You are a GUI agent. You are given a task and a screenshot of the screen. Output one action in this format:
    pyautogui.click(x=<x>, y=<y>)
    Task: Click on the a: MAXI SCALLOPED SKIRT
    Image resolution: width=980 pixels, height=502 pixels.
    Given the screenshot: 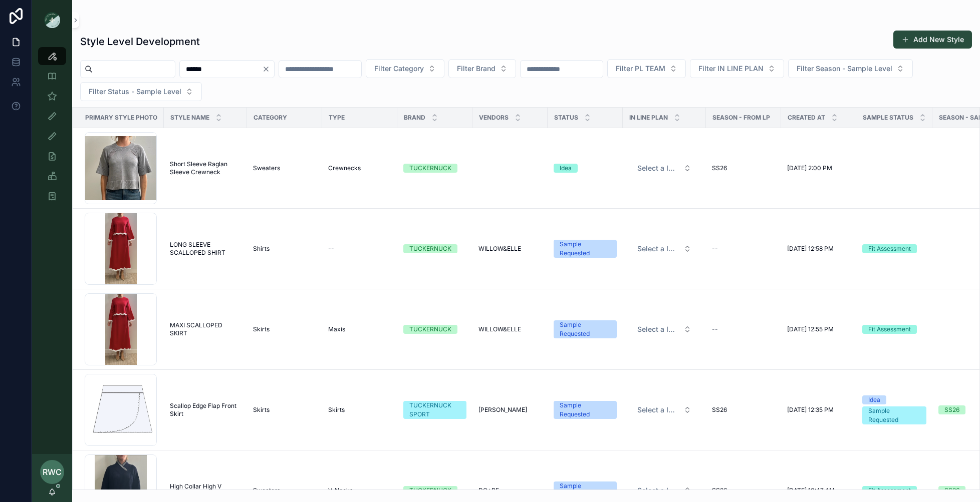 What is the action you would take?
    pyautogui.click(x=205, y=329)
    